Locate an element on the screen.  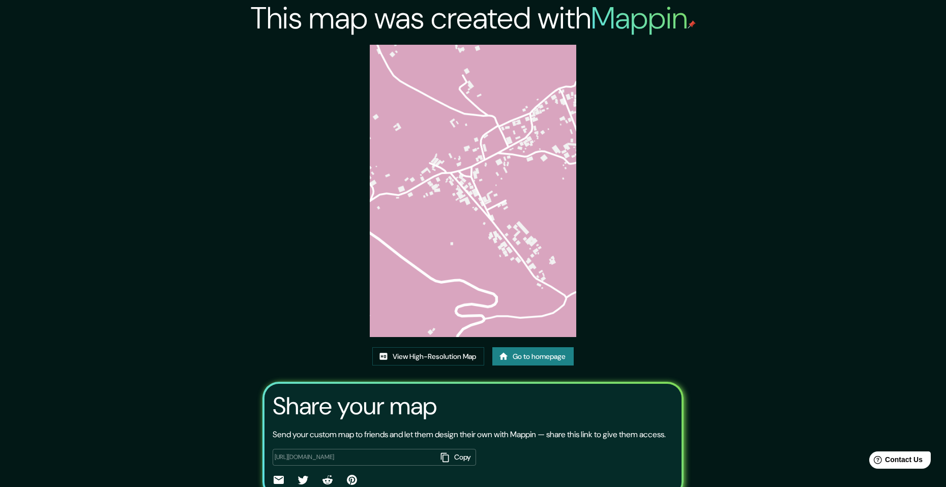
h3: Share your map is located at coordinates (354, 406).